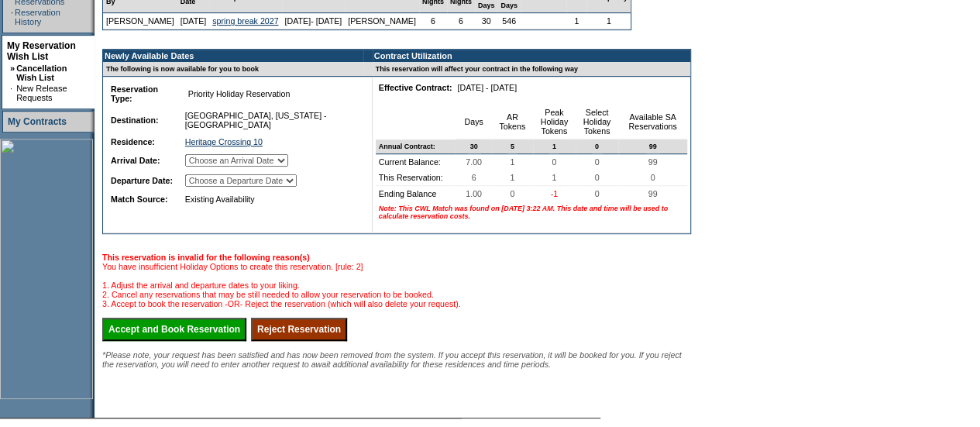  What do you see at coordinates (532, 56) in the screenshot?
I see `td: Contract Utilization` at bounding box center [532, 56].